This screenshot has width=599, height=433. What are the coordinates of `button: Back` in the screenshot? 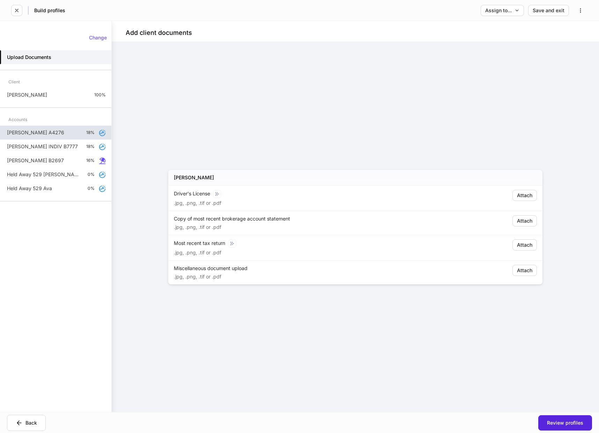 It's located at (26, 423).